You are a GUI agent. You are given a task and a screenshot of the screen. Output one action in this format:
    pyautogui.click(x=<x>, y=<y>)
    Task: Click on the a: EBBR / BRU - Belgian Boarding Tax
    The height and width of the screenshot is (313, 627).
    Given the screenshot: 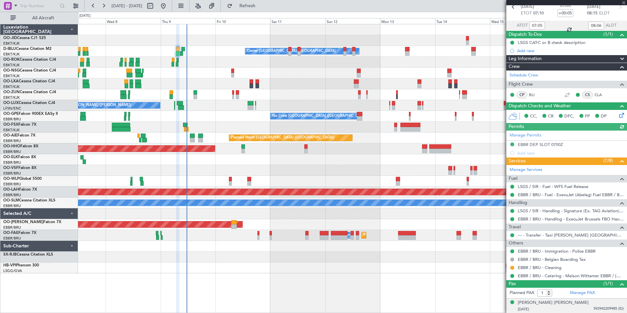 What is the action you would take?
    pyautogui.click(x=552, y=259)
    